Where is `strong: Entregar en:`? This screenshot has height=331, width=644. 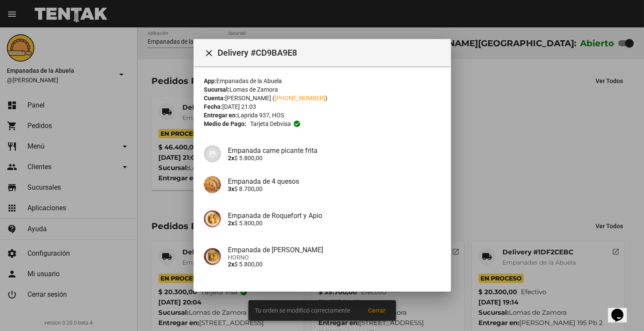
strong: Entregar en: is located at coordinates (220, 115).